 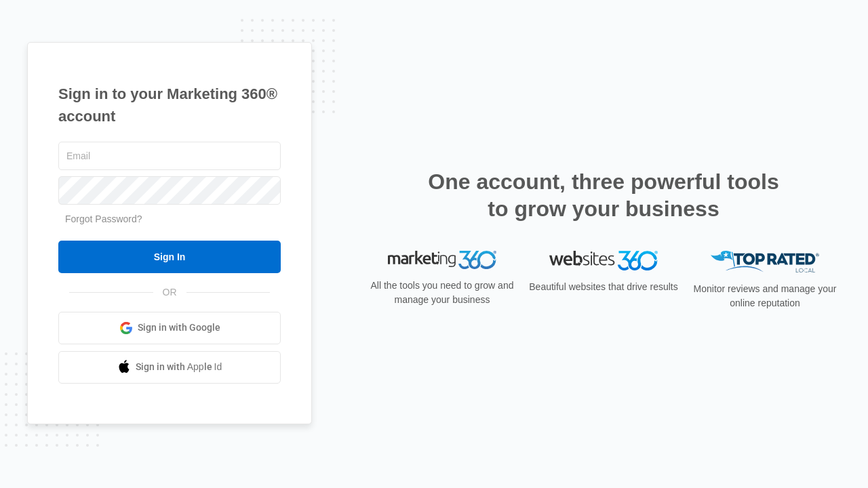 What do you see at coordinates (765, 262) in the screenshot?
I see `img: Top Rated Local` at bounding box center [765, 262].